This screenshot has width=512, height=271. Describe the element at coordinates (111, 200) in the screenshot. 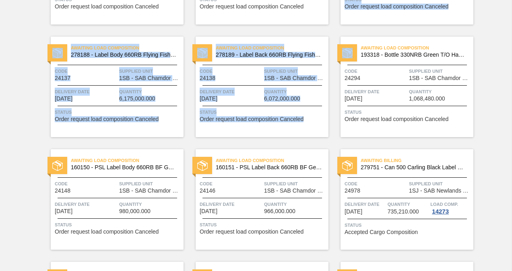

I see `a: statusAwaiting Load Composition160150 - PSL Label Body 660RB BF Gen (IndepenCode24148Supplied Uni...` at that location.